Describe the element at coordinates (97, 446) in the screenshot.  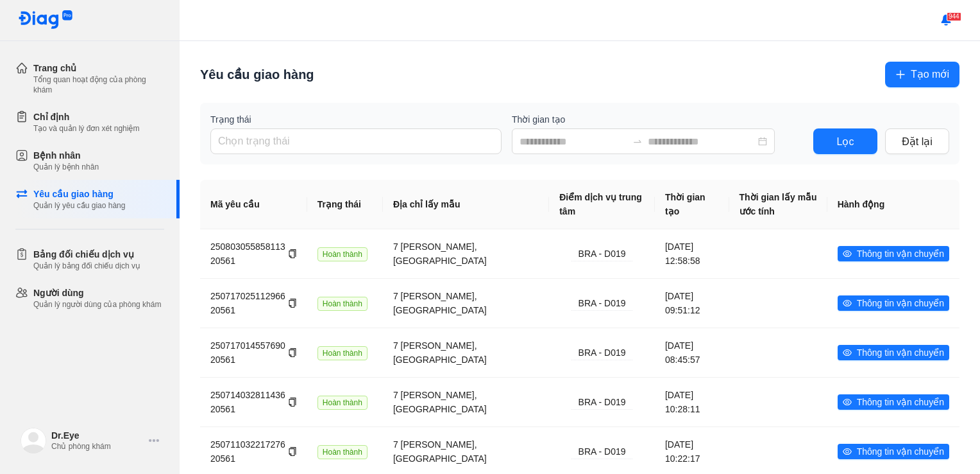
I see `div: Chủ phòng khám` at that location.